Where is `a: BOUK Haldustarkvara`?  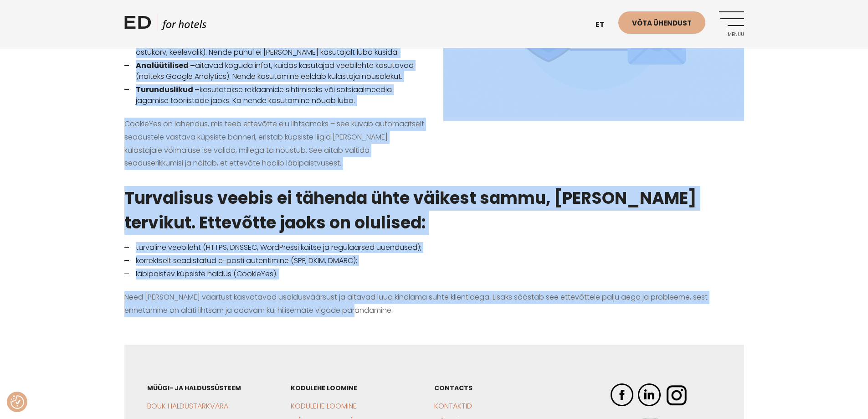
a: BOUK Haldustarkvara is located at coordinates (187, 405).